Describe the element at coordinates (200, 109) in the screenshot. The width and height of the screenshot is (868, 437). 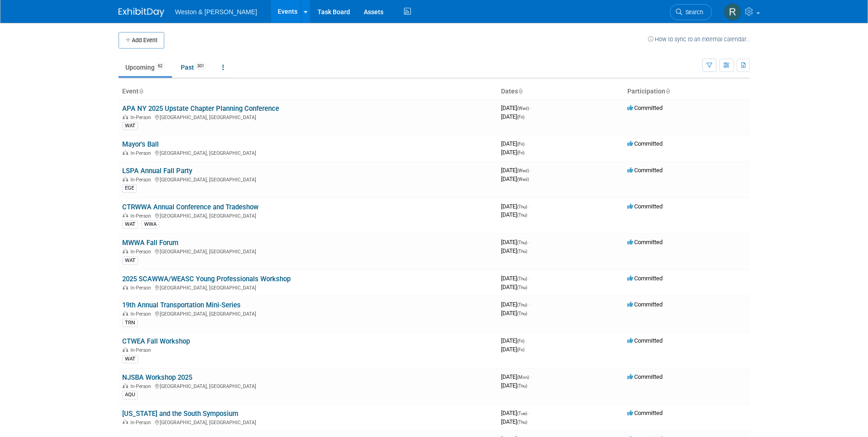
I see `a: APA NY 2025 Upstate Chapter Planning Conference` at that location.